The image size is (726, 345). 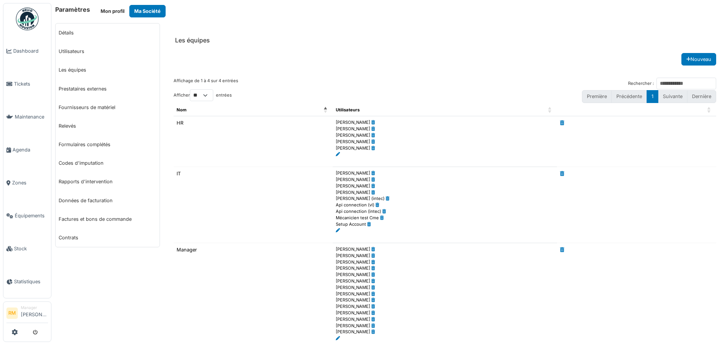 I want to click on h6: Les équipes, so click(x=193, y=40).